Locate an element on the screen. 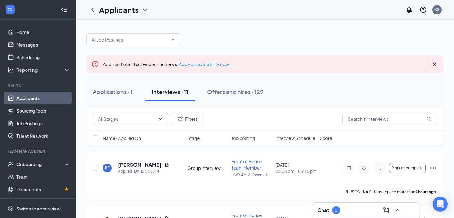 The width and height of the screenshot is (454, 218). span: Stage is located at coordinates (193, 138).